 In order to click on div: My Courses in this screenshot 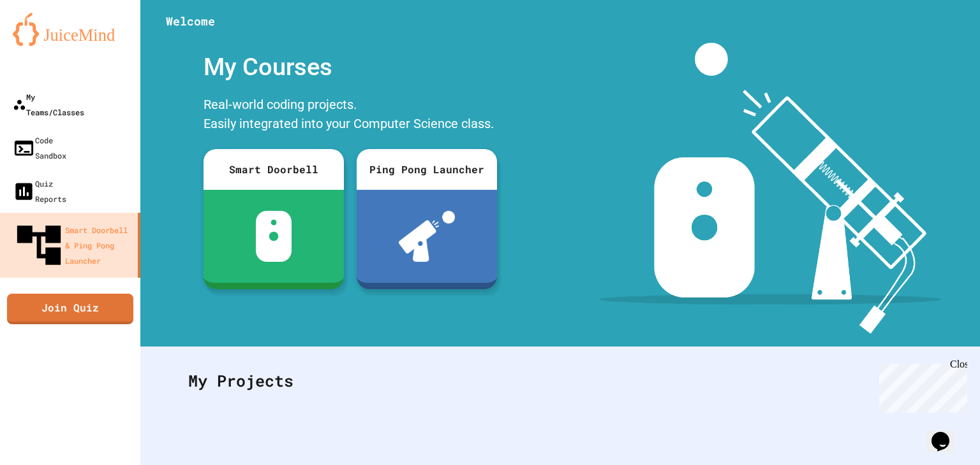, I will do `click(351, 67)`.